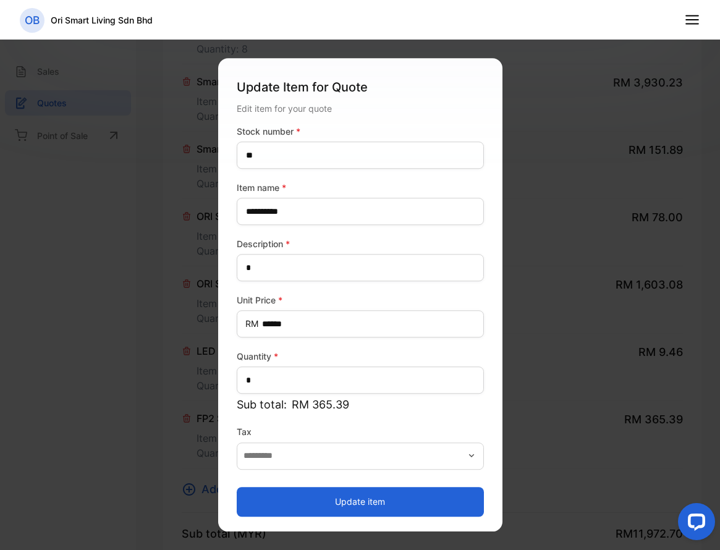 This screenshot has width=720, height=550. Describe the element at coordinates (360, 187) in the screenshot. I see `label: Item name` at that location.